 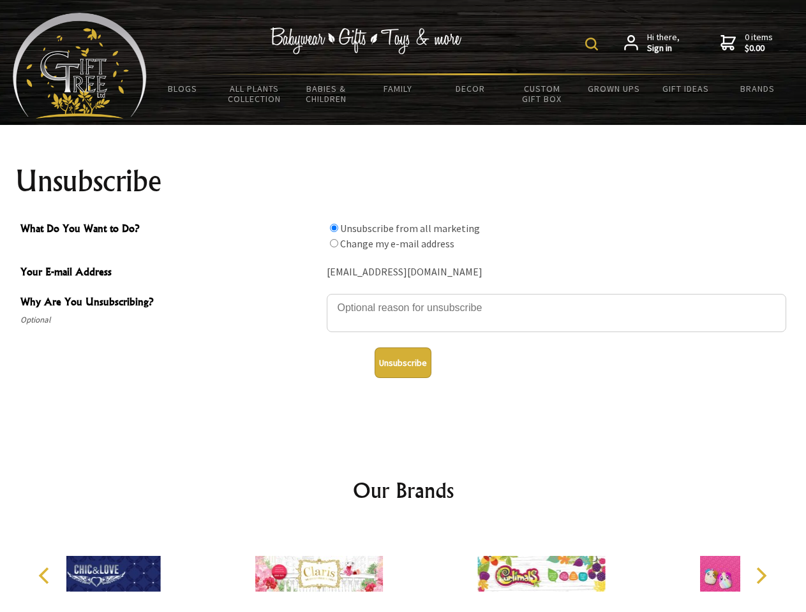 I want to click on strong: Sign in, so click(x=663, y=48).